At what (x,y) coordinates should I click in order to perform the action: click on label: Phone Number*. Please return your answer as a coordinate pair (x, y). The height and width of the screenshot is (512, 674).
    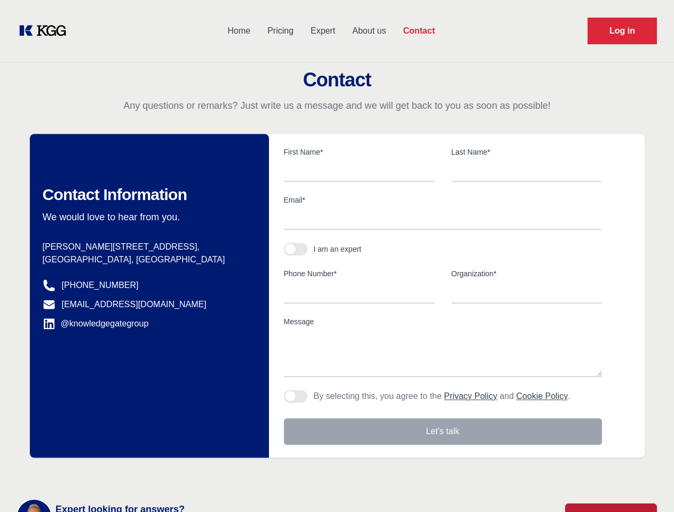
    Looking at the image, I should click on (359, 274).